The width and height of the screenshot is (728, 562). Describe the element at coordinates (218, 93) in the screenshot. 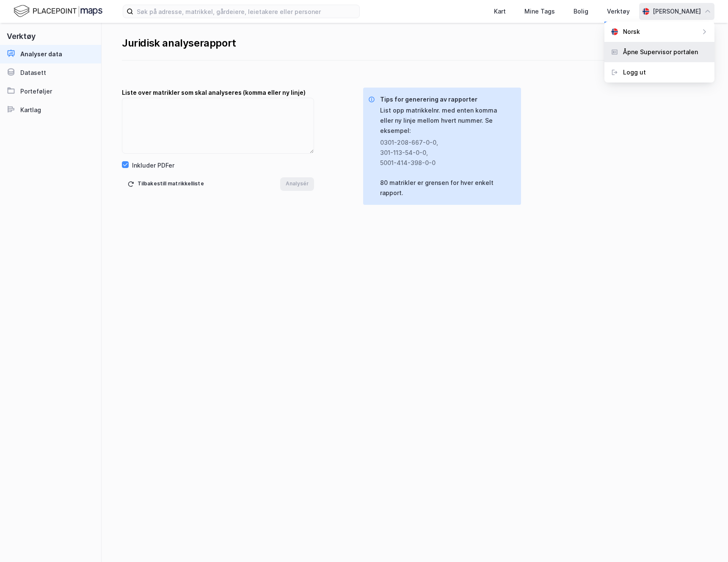

I see `div: Liste over matrikler som skal analyseres (komma eller ny linje)` at that location.